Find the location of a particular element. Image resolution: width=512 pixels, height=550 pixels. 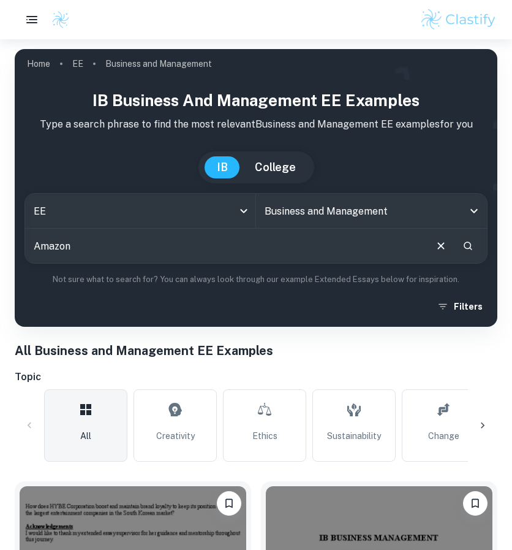

button: Search is located at coordinates (468, 246).